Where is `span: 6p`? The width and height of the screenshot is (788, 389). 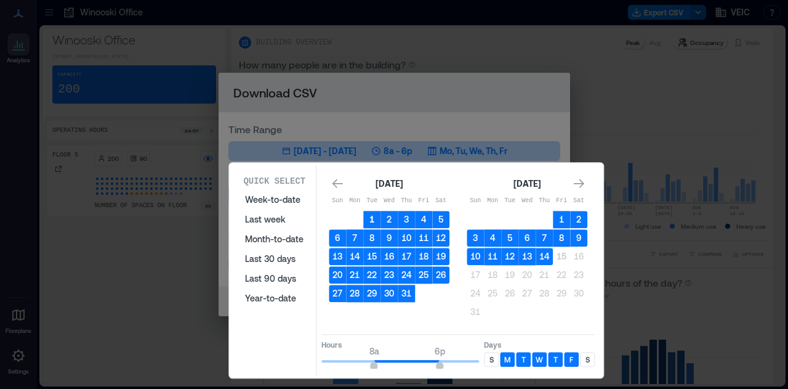 span: 6p is located at coordinates (440, 350).